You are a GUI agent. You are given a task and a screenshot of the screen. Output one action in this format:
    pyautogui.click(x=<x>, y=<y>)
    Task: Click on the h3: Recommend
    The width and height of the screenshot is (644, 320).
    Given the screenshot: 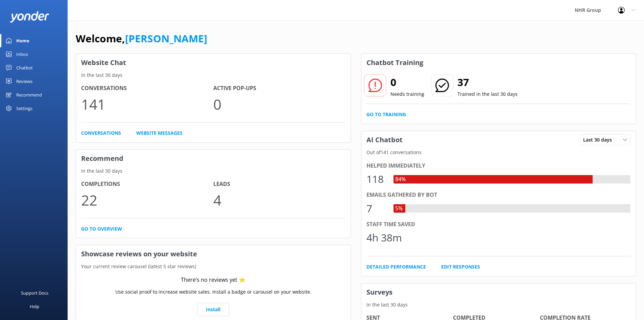 What is the action you would take?
    pyautogui.click(x=213, y=158)
    